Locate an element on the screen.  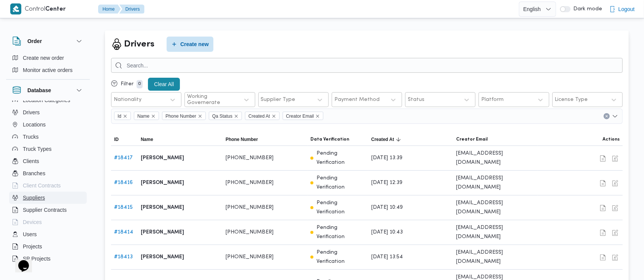
span: Devices is located at coordinates (32, 222).